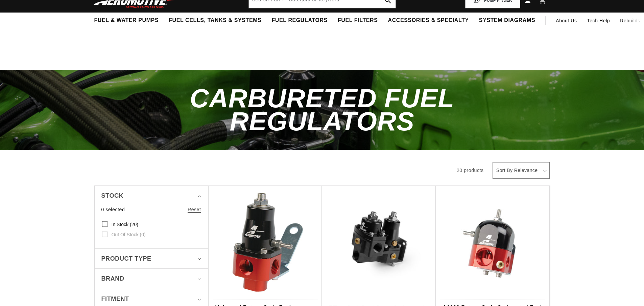 The width and height of the screenshot is (644, 306). What do you see at coordinates (299, 20) in the screenshot?
I see `summary: Fuel Regulators` at bounding box center [299, 20].